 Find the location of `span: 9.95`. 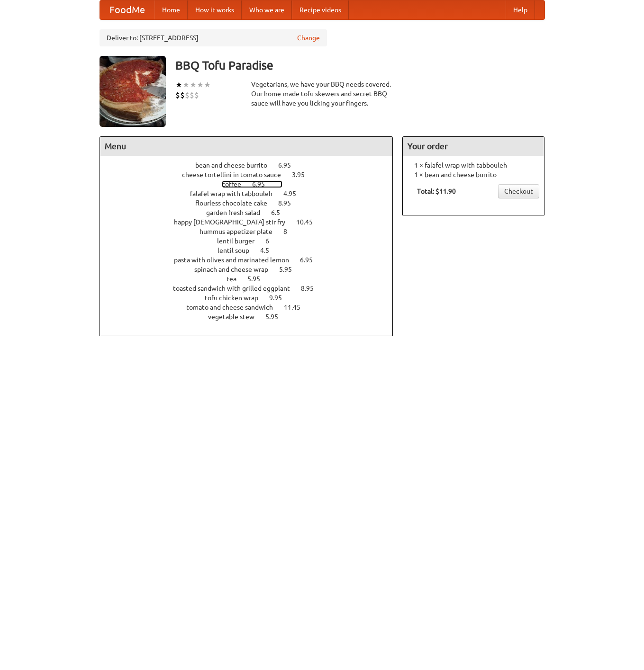

span: 9.95 is located at coordinates (280, 298).